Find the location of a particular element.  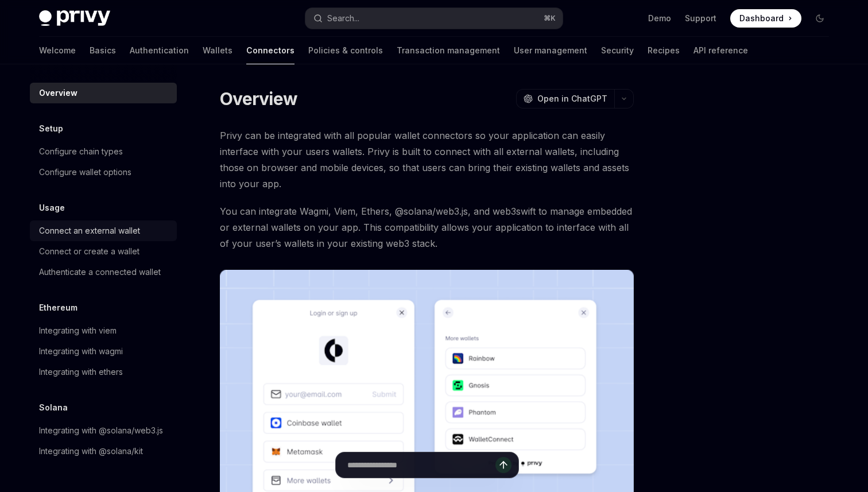

span: Dashboard is located at coordinates (761, 18).